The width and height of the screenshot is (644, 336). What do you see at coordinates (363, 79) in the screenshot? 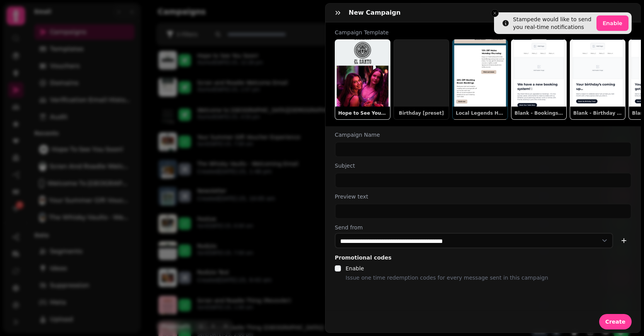
I see `button: Hope to See You Soon!` at bounding box center [363, 79].